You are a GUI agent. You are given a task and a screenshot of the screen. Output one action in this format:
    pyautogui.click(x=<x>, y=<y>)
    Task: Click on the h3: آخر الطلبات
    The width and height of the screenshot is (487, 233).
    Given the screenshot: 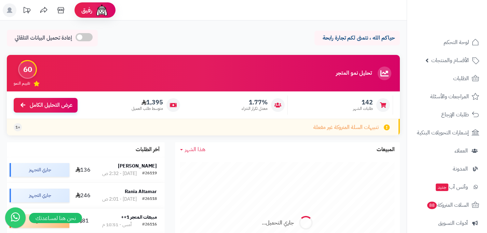 What is the action you would take?
    pyautogui.click(x=148, y=150)
    